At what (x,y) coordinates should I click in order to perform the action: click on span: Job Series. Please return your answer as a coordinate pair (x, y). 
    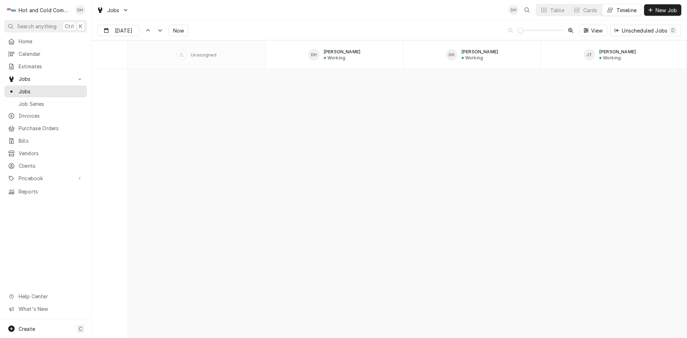
    Looking at the image, I should click on (51, 104).